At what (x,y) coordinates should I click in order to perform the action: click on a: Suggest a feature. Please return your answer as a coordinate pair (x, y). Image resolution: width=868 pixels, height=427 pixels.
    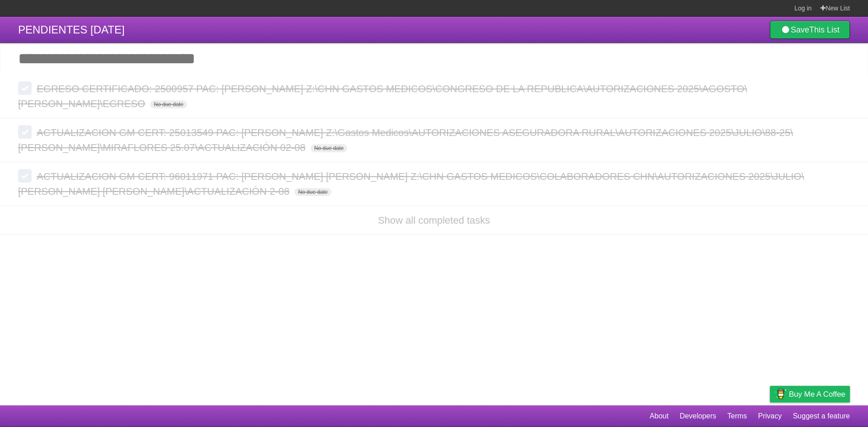
    Looking at the image, I should click on (821, 416).